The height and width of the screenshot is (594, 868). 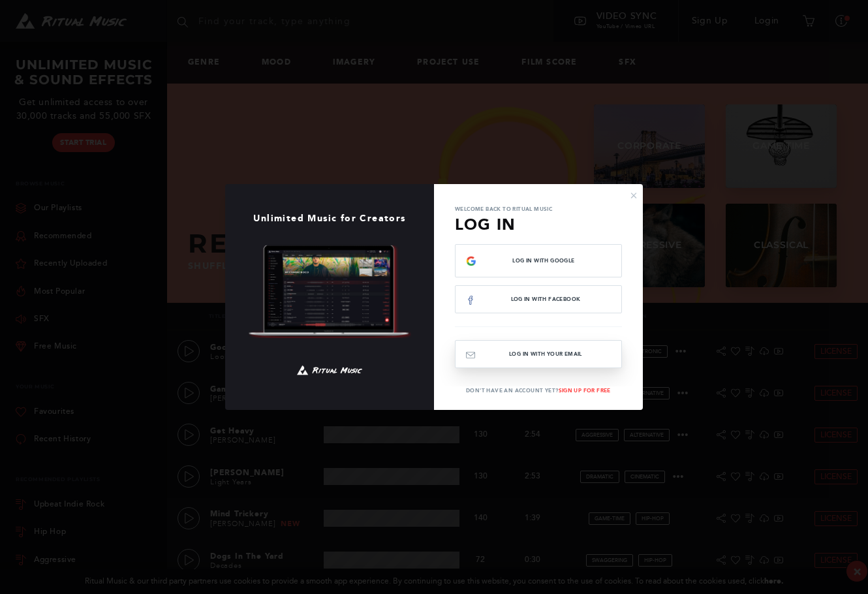 I want to click on button: Log In with Google, so click(x=539, y=261).